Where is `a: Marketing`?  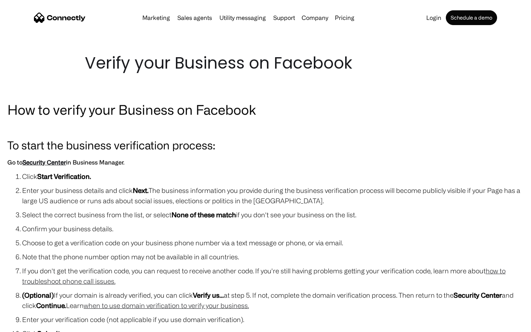 a: Marketing is located at coordinates (156, 18).